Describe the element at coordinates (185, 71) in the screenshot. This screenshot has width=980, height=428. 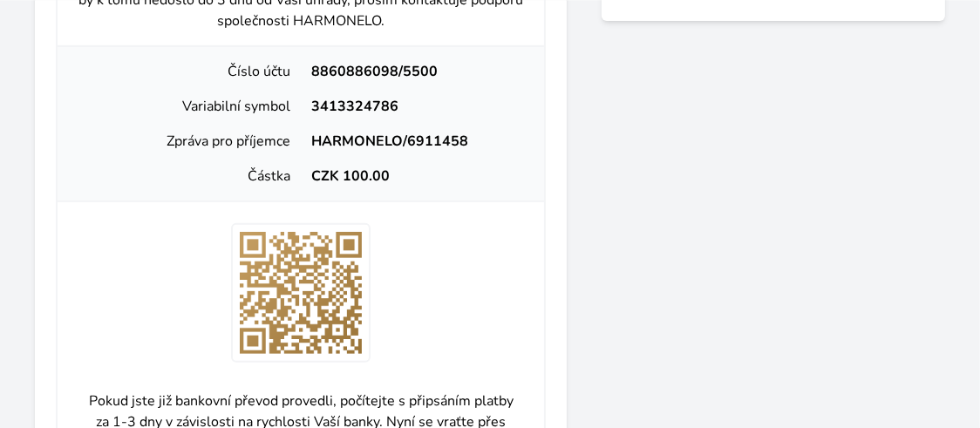
I see `div: Číslo účtu` at that location.